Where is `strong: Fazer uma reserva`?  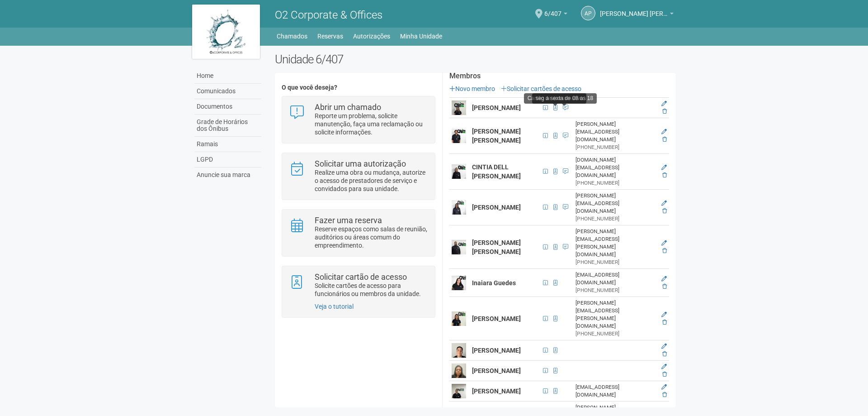
strong: Fazer uma reserva is located at coordinates (348, 220).